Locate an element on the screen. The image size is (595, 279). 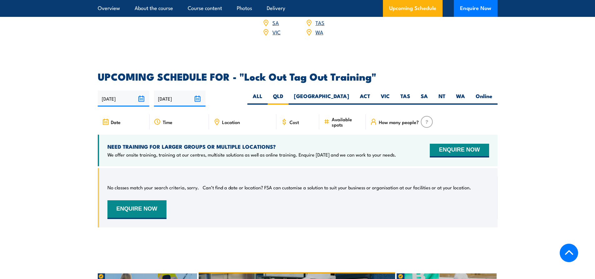
h2: UPCOMING SCHEDULE FOR - "Lock Out Tag Out Training" is located at coordinates (298, 76).